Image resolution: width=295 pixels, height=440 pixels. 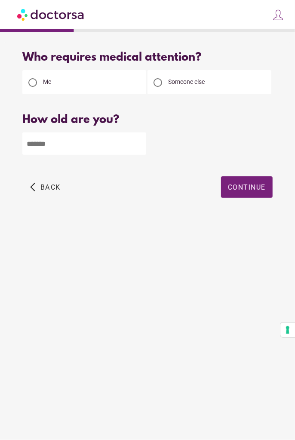 What do you see at coordinates (47, 82) in the screenshot?
I see `span: Me` at bounding box center [47, 82].